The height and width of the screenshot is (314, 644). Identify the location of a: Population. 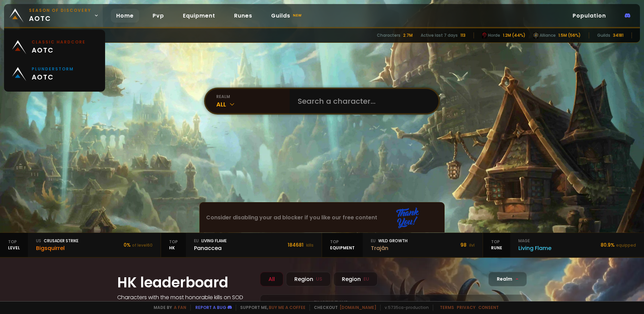
(589, 16).